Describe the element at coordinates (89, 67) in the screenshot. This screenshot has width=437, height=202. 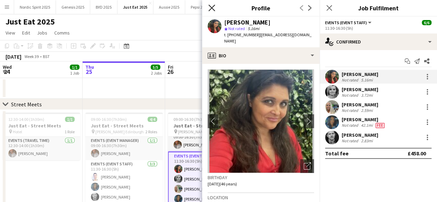
I see `span: Thu` at that location.